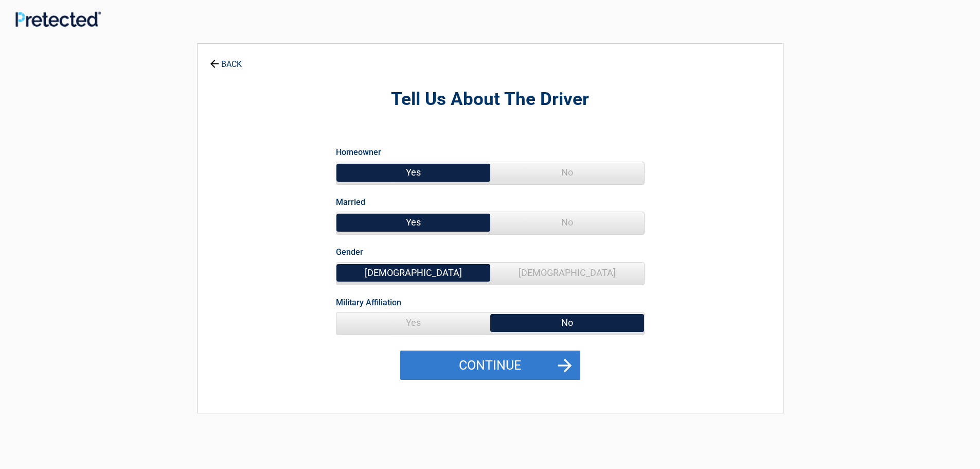 This screenshot has width=980, height=469. I want to click on label: Married, so click(350, 202).